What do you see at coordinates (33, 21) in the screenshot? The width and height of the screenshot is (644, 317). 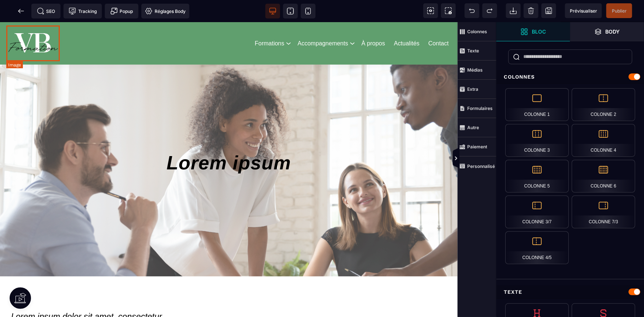 I see `img: 86a4aa658127570b91344bfc39bbf4eb_Blanc_sur_fond_vert.png` at bounding box center [33, 21].